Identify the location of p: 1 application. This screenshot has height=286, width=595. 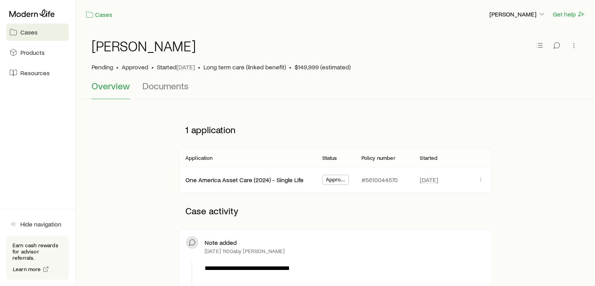
(335, 130).